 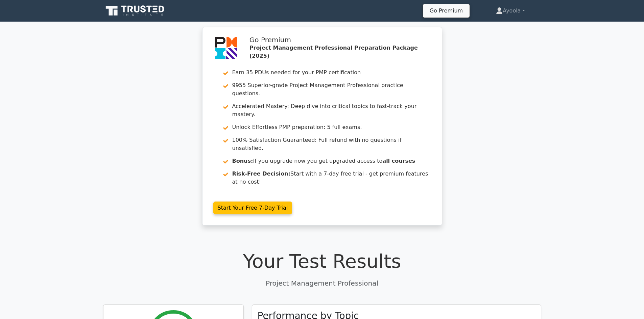 I want to click on p: Project Management Professional, so click(x=322, y=283).